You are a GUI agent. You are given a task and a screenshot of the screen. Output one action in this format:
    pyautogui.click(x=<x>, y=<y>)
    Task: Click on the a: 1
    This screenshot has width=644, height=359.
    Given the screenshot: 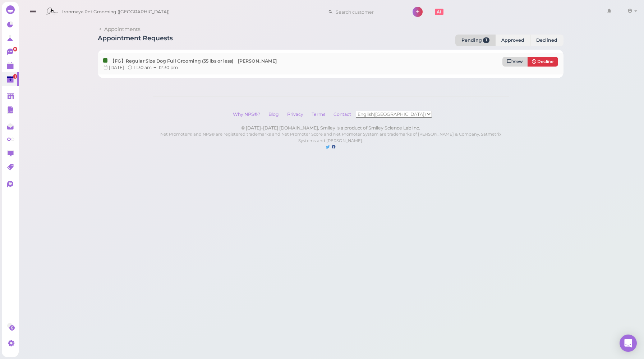 What is the action you would take?
    pyautogui.click(x=10, y=79)
    